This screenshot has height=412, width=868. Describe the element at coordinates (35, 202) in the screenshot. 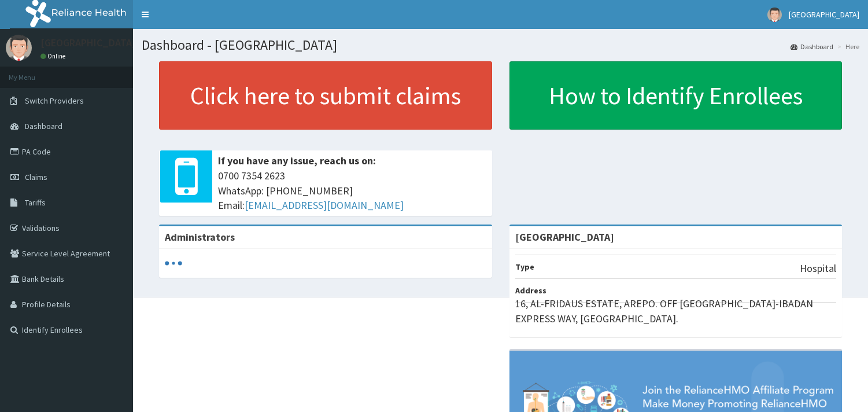

I see `span: Tariffs` at that location.